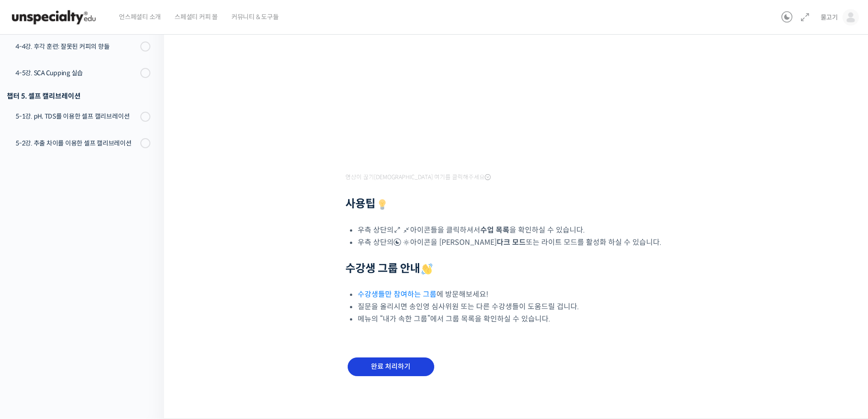 Image resolution: width=868 pixels, height=419 pixels. I want to click on div: 챕터 5. 셀프 캘리브레이션, so click(79, 96).